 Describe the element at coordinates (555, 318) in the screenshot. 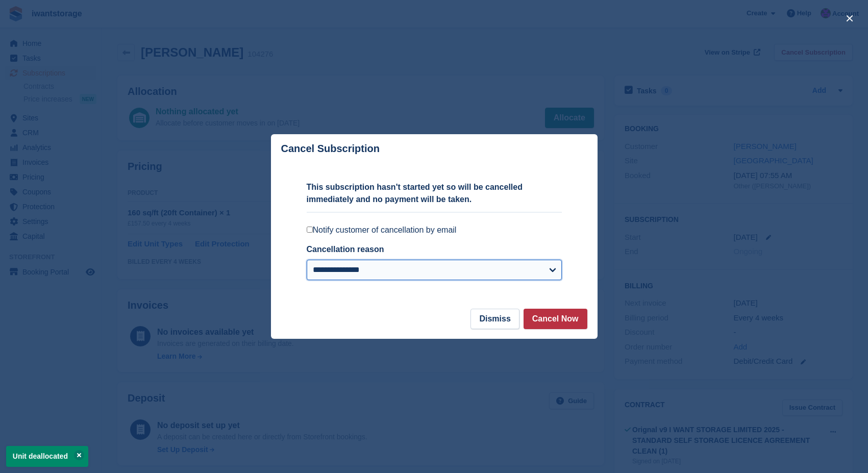

I see `button: Cancel Now` at that location.